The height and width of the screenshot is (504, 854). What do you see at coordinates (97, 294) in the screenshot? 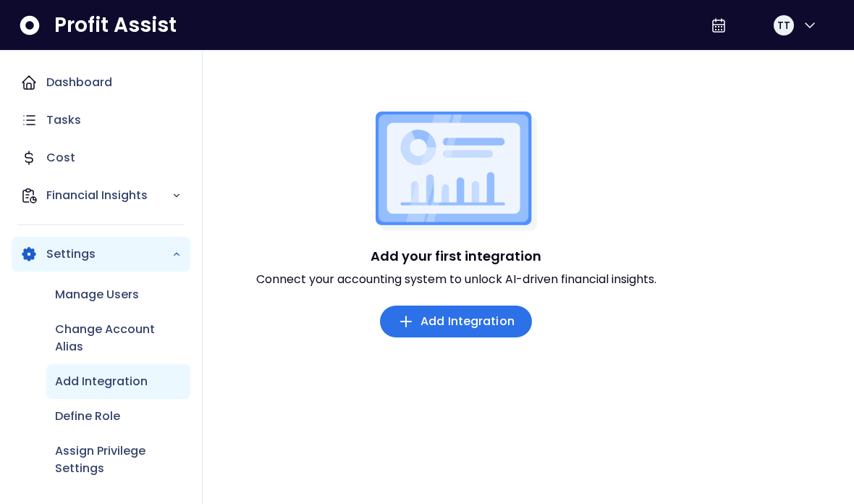
I see `p: Manage Users` at bounding box center [97, 294].